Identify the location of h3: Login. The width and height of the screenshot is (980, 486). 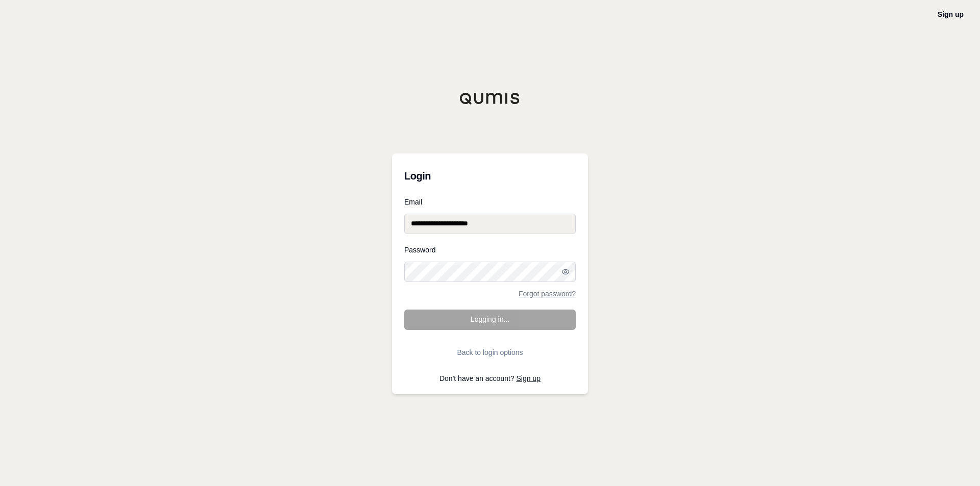
(490, 176).